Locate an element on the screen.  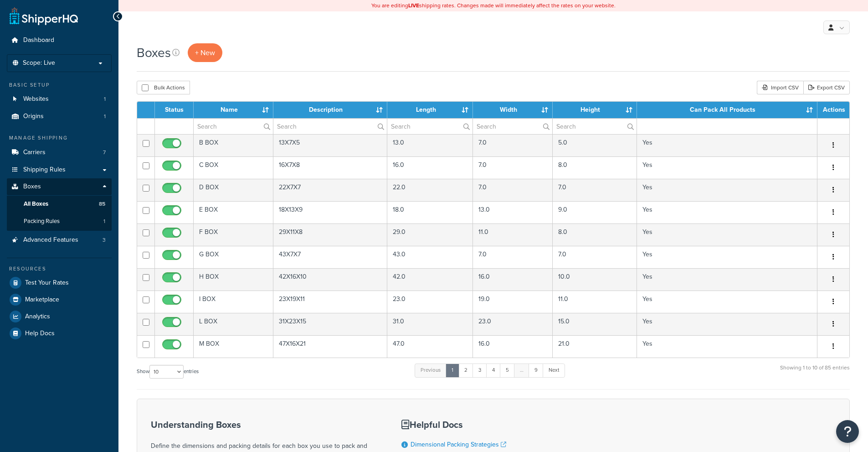
td: 31X23X15 is located at coordinates (330, 324).